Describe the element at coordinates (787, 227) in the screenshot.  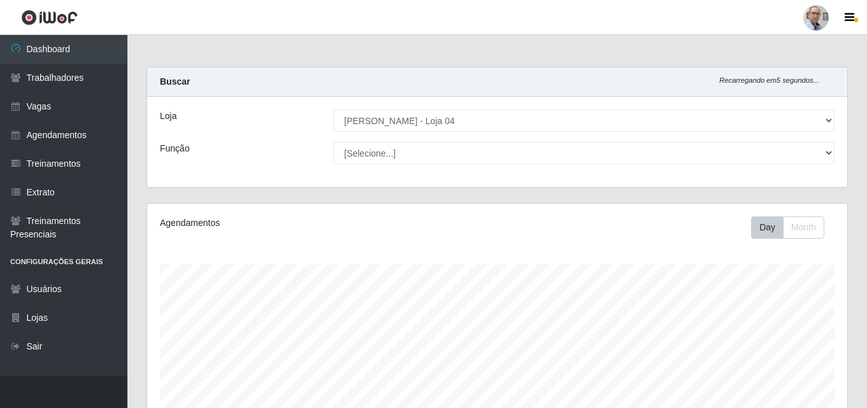
I see `div: First group` at that location.